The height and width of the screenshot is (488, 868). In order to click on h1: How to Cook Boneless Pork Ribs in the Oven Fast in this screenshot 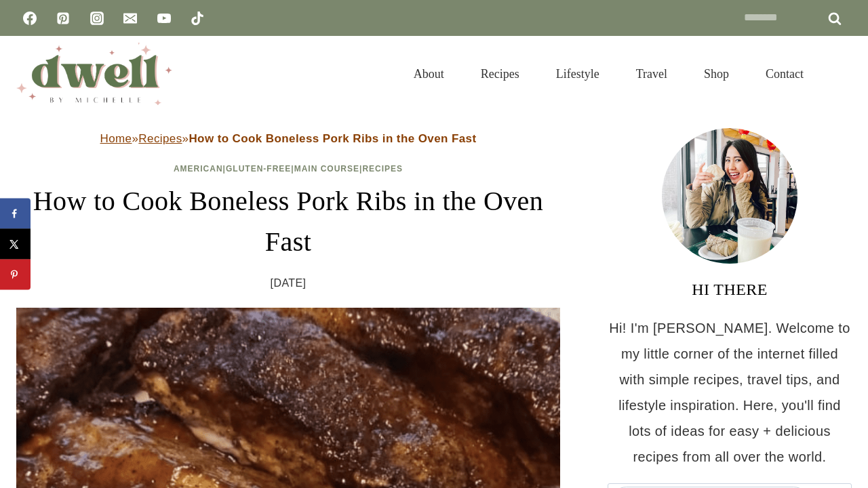, I will do `click(289, 221)`.